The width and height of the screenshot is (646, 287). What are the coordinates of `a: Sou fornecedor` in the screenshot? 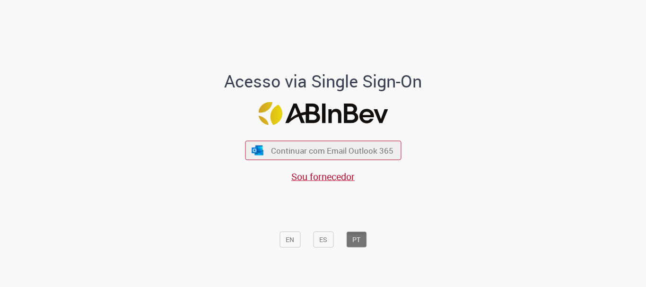 It's located at (323, 176).